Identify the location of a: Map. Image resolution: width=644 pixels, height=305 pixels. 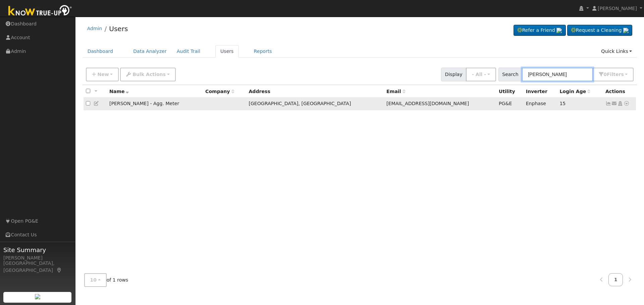
(60, 270).